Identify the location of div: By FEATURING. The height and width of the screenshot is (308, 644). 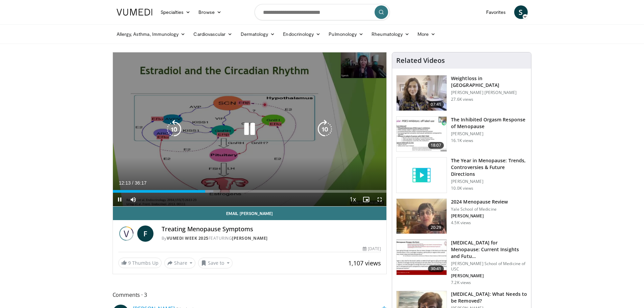
(271, 238).